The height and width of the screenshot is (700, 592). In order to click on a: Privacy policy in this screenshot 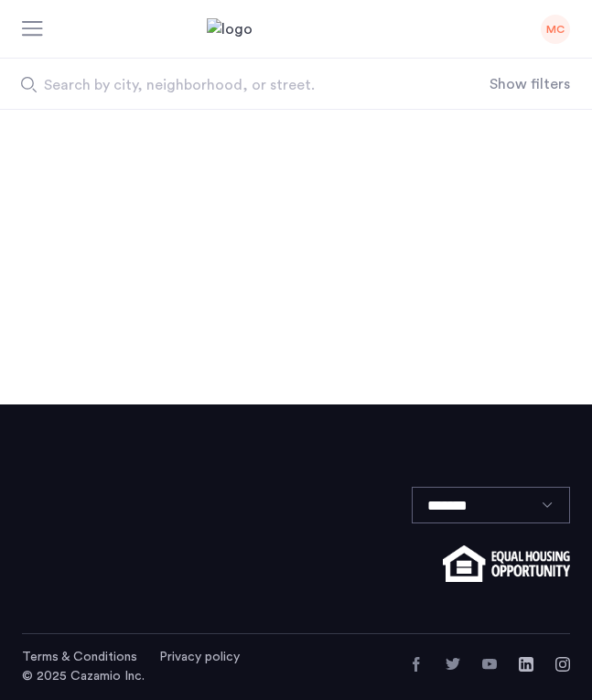, I will do `click(199, 657)`.